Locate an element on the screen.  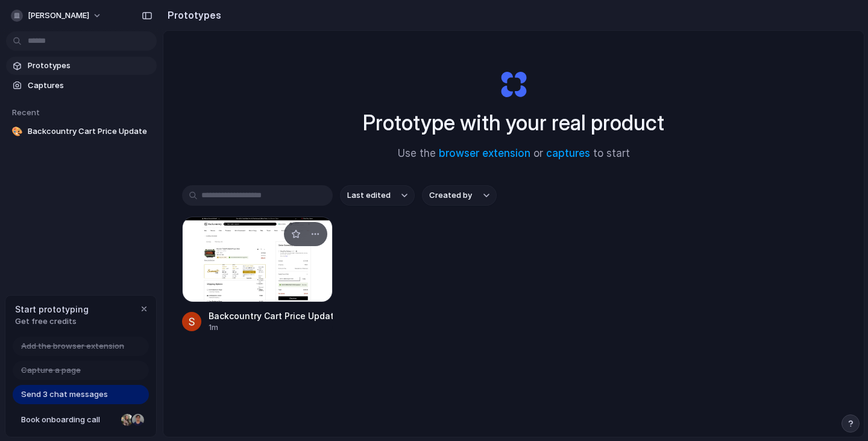
div: 1m is located at coordinates (270, 327).